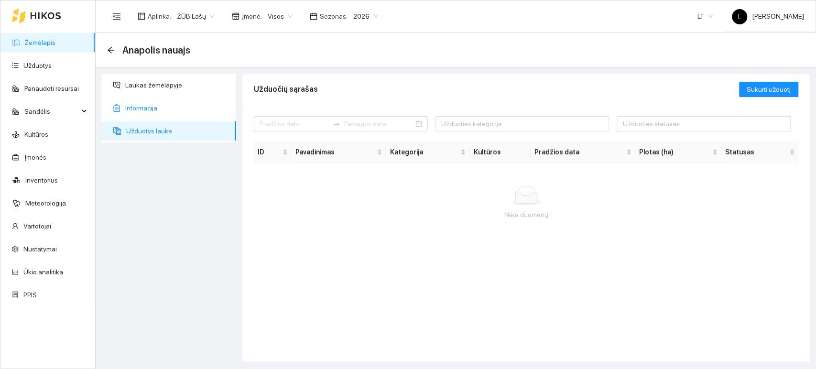 This screenshot has width=816, height=369. What do you see at coordinates (37, 66) in the screenshot?
I see `a: Užduotys` at bounding box center [37, 66].